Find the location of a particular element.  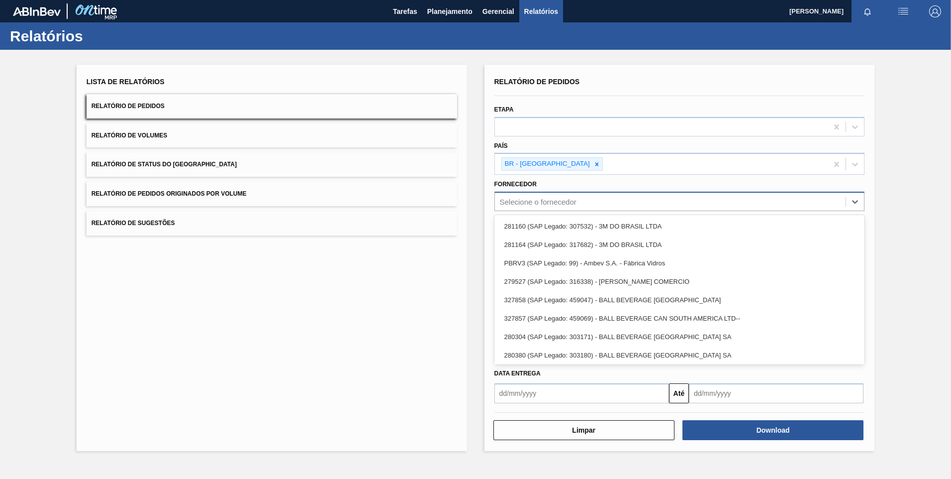

span: Relatório de Sugestões is located at coordinates (133, 223).